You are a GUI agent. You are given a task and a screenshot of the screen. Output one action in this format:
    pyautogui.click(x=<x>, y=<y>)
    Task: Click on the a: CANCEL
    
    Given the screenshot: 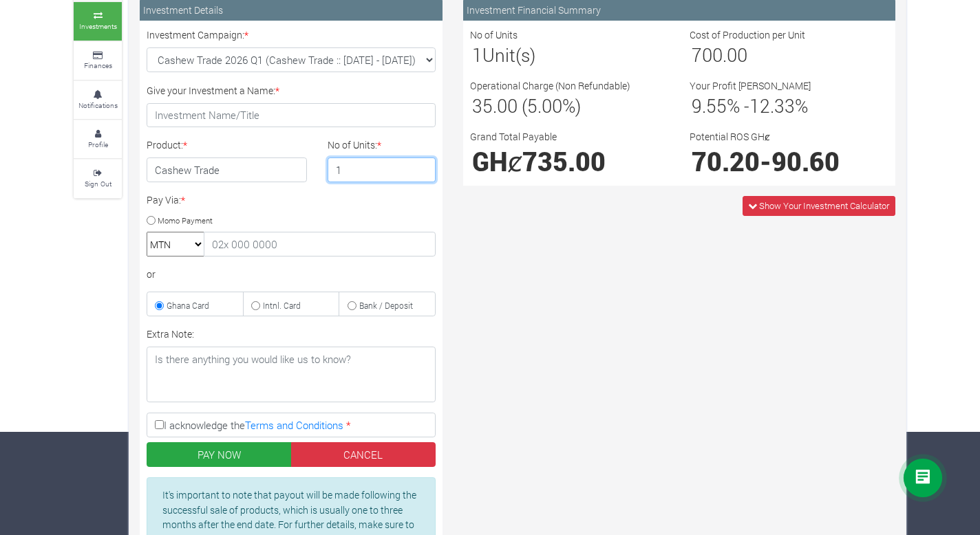 What is the action you would take?
    pyautogui.click(x=363, y=455)
    